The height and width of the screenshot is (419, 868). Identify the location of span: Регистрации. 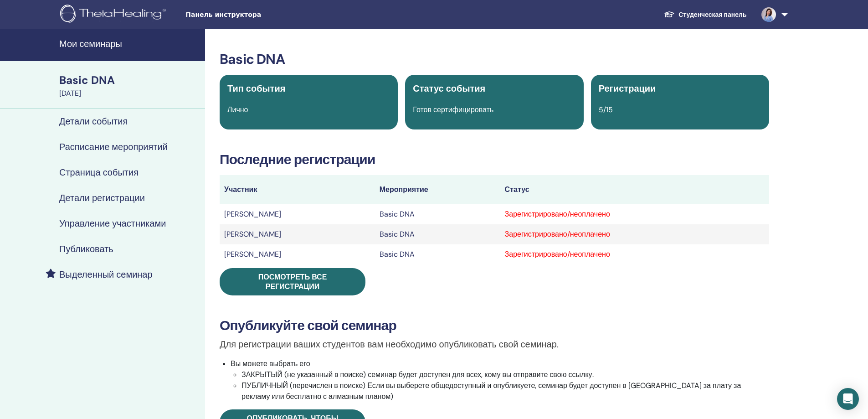
(628, 89).